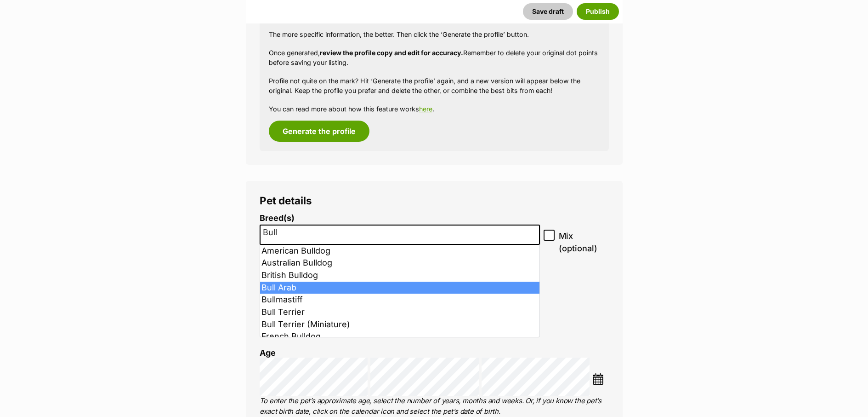 The height and width of the screenshot is (417, 868). What do you see at coordinates (434, 109) in the screenshot?
I see `p: You can read more about how this feature works .` at bounding box center [434, 109].